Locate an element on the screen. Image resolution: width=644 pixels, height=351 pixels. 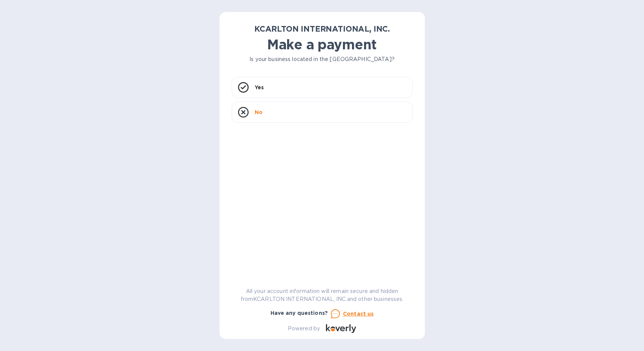
b: Have any questions? is located at coordinates (299, 313).